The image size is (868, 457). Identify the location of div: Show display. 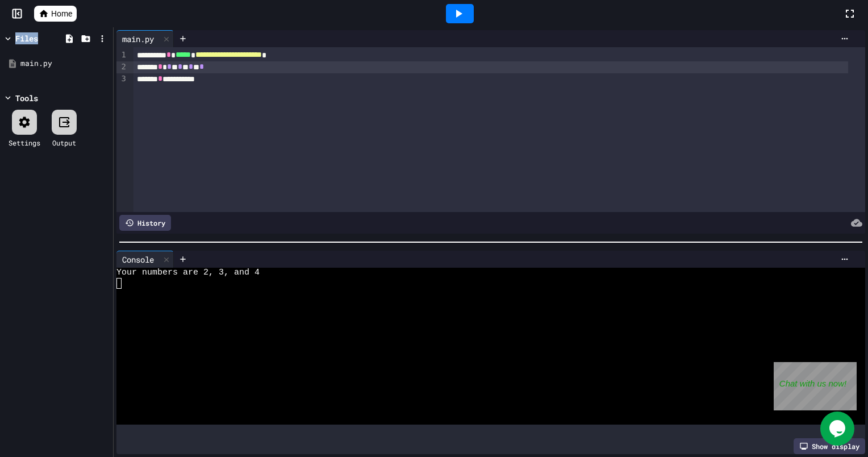
(830, 446).